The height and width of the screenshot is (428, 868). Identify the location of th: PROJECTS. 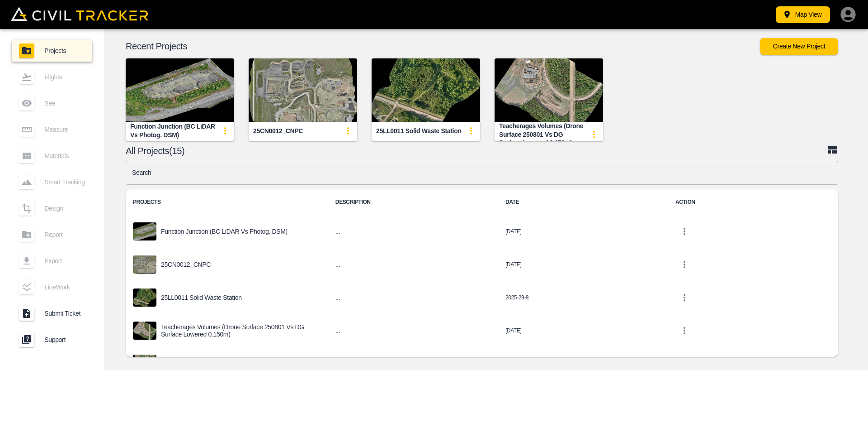
(227, 202).